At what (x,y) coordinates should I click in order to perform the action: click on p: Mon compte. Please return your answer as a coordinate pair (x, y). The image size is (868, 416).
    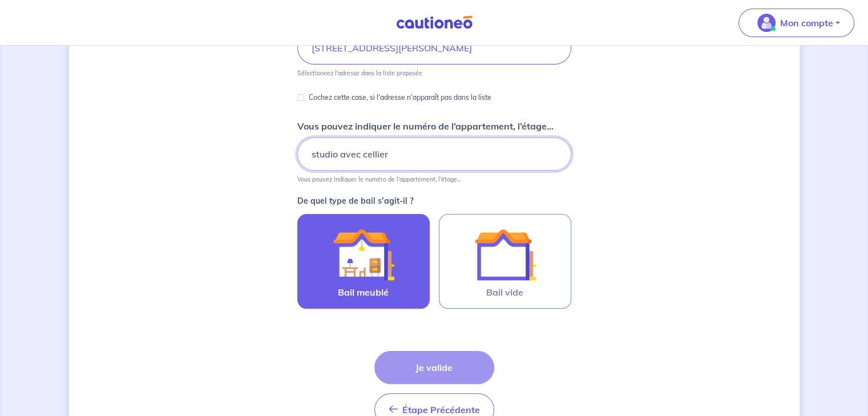
    Looking at the image, I should click on (807, 23).